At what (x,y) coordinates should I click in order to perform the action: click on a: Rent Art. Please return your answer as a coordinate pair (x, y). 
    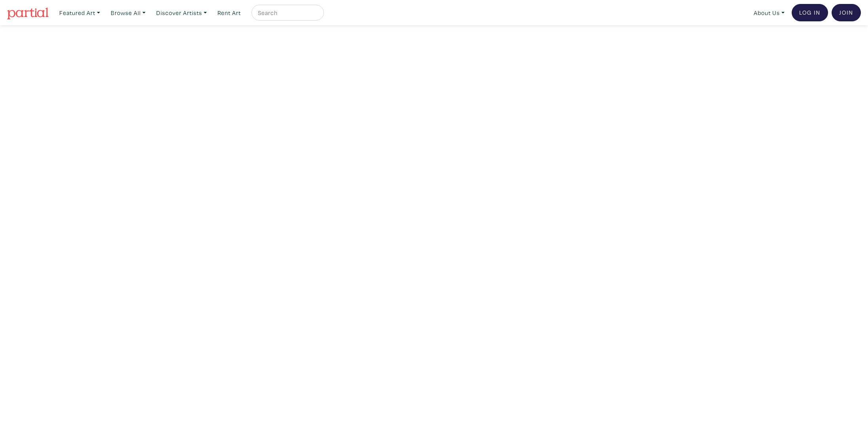
    Looking at the image, I should click on (229, 13).